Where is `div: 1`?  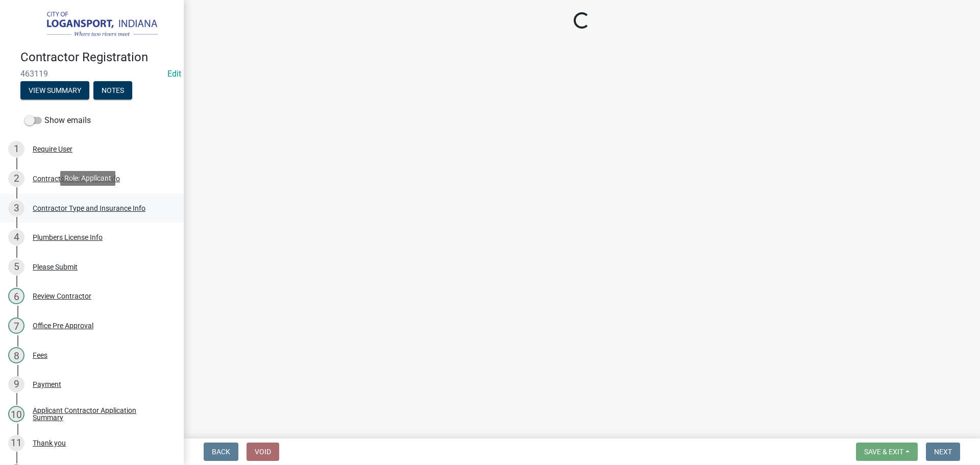 div: 1 is located at coordinates (17, 149).